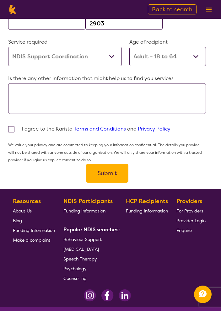 The image size is (221, 311). What do you see at coordinates (96, 129) in the screenshot?
I see `p: I agree to the Karista and` at bounding box center [96, 129].